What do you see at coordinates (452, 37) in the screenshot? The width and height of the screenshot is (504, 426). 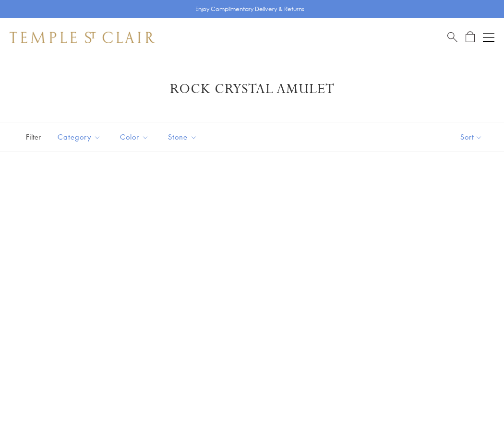 I see `a: Search` at bounding box center [452, 37].